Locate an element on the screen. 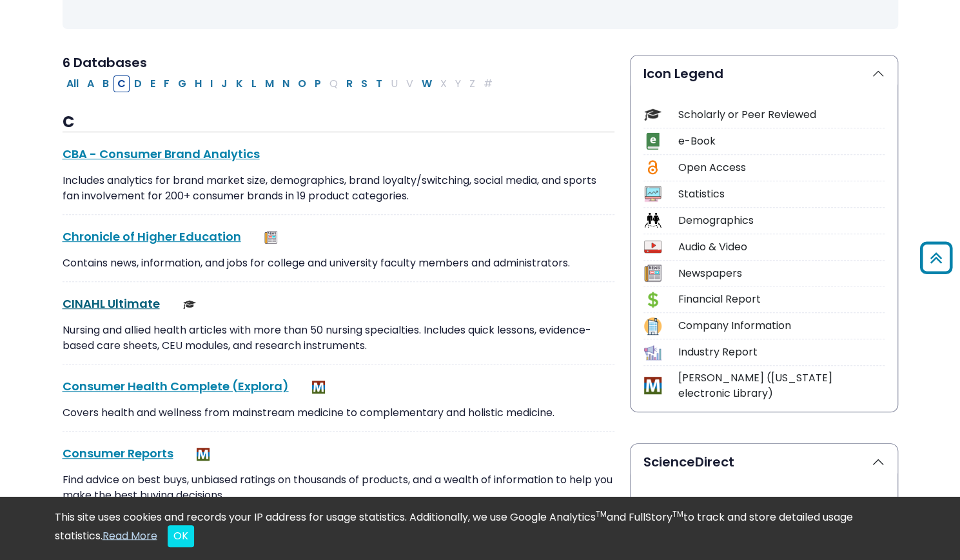  img: Newspapers is located at coordinates (271, 237).